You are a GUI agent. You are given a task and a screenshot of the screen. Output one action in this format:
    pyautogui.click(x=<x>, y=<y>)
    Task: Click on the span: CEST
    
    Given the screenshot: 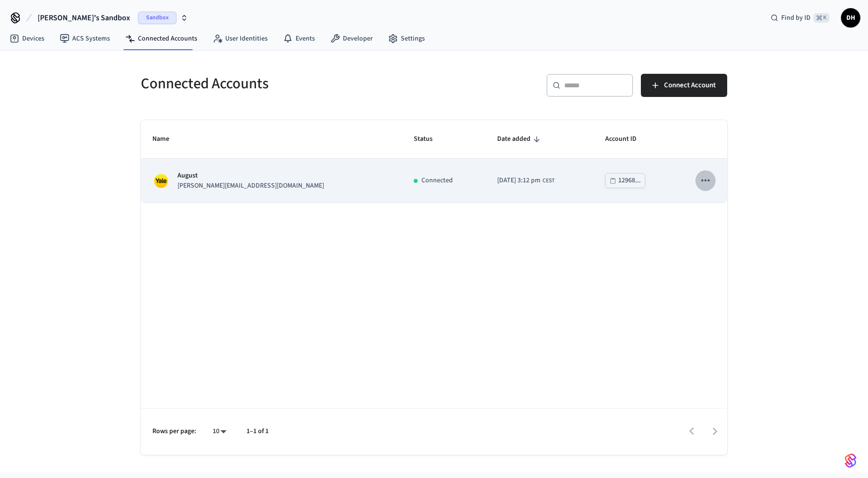 What is the action you would take?
    pyautogui.click(x=548, y=181)
    